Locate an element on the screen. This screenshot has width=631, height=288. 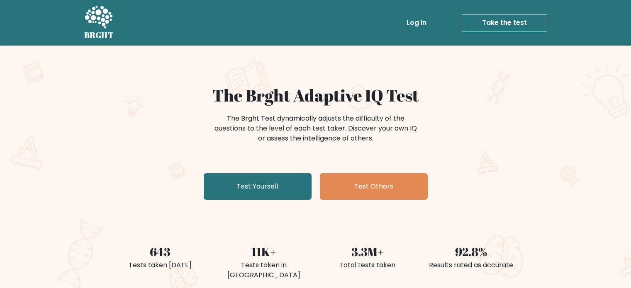
div: Results rated as accurate is located at coordinates (472, 266).